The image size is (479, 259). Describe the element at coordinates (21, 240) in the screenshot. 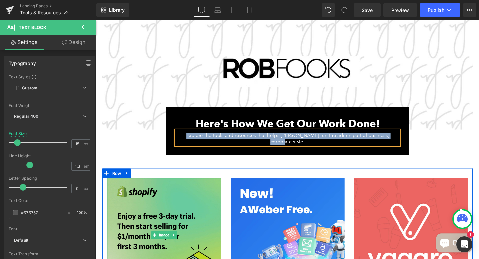

I see `i: Default` at that location.